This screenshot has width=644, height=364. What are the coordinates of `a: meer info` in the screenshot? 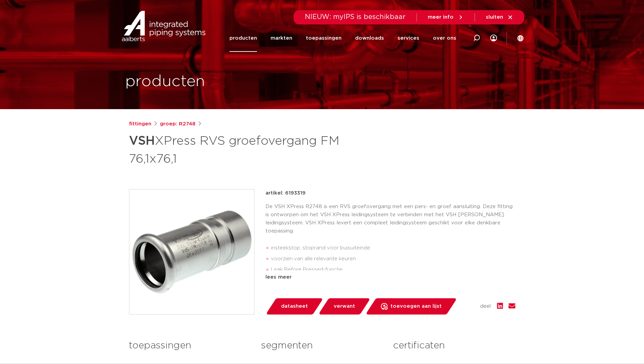 It's located at (445, 18).